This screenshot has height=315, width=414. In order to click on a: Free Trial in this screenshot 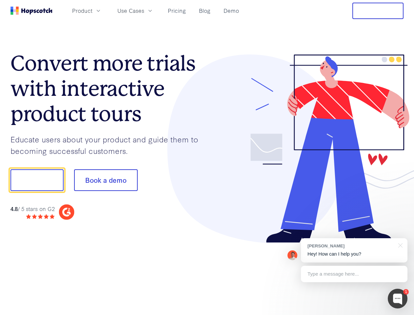, I will do `click(378, 11)`.